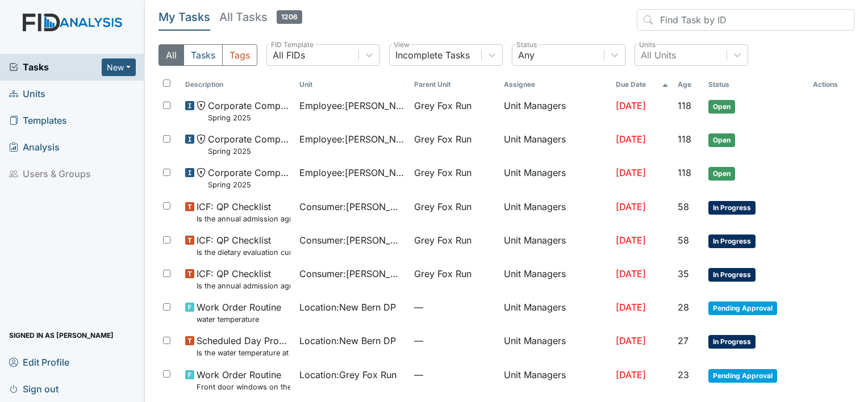 This screenshot has height=402, width=868. What do you see at coordinates (119, 67) in the screenshot?
I see `button: New` at bounding box center [119, 67].